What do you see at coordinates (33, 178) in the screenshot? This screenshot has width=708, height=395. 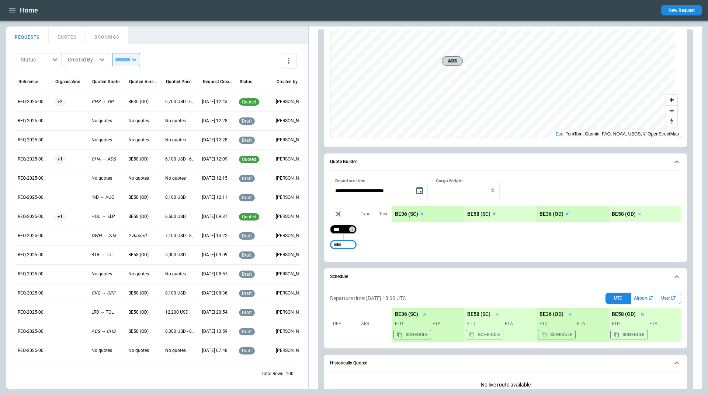 I see `p: REQ-2025-000318` at bounding box center [33, 178].